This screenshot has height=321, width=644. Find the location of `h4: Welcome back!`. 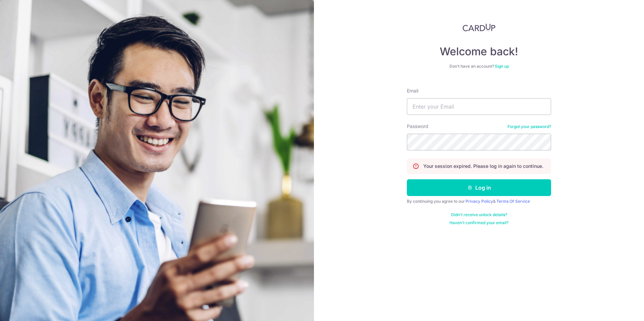

h4: Welcome back! is located at coordinates (479, 52).